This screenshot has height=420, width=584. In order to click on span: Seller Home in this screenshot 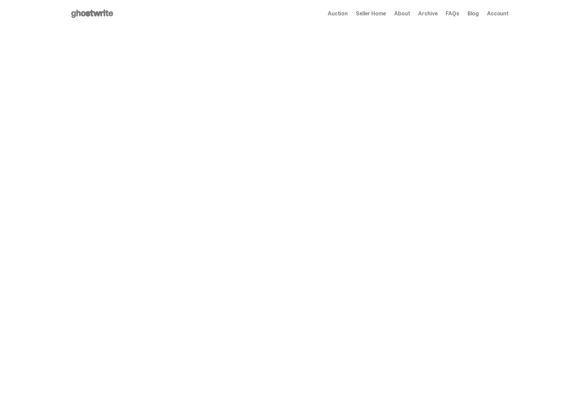, I will do `click(371, 14)`.